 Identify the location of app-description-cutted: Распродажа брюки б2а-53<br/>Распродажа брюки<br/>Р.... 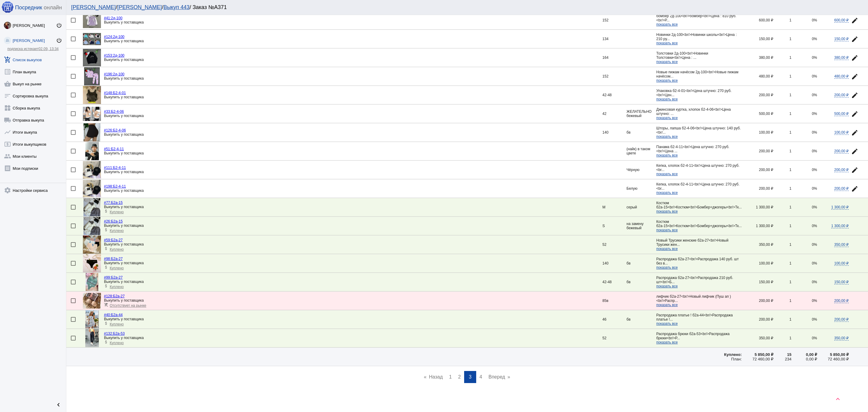
(699, 338).